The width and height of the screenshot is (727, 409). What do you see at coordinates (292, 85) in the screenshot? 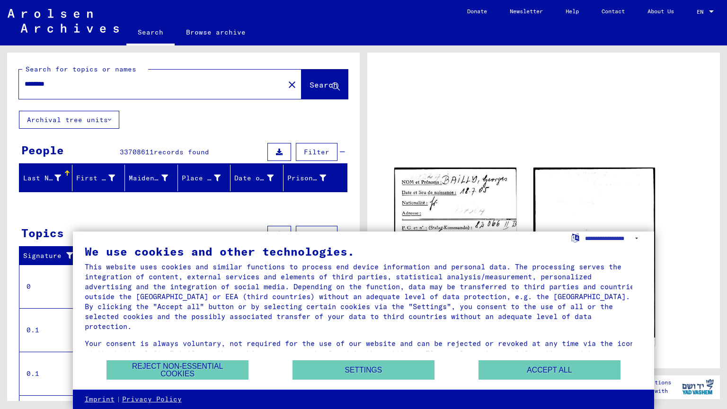
I see `mat-icon: close` at bounding box center [292, 85].